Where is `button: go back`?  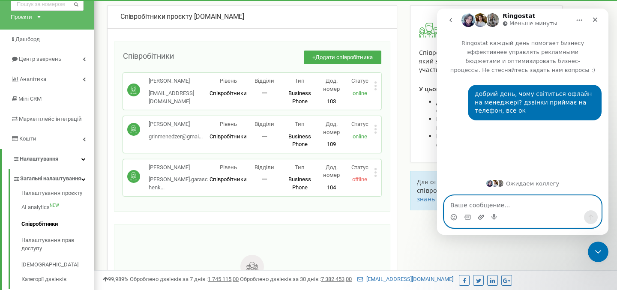
button: go back is located at coordinates (14, 12).